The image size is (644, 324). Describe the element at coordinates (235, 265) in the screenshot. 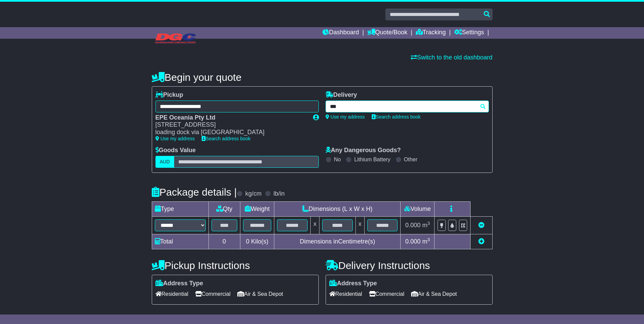

I see `h4: Pickup Instructions` at that location.